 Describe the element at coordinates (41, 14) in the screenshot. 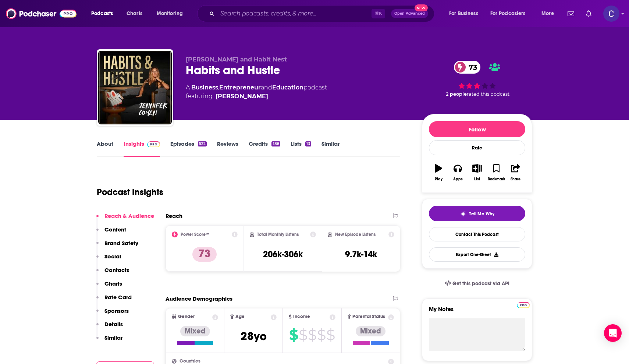

I see `a: Podchaser - Follow, Share and Rate Podcasts` at that location.